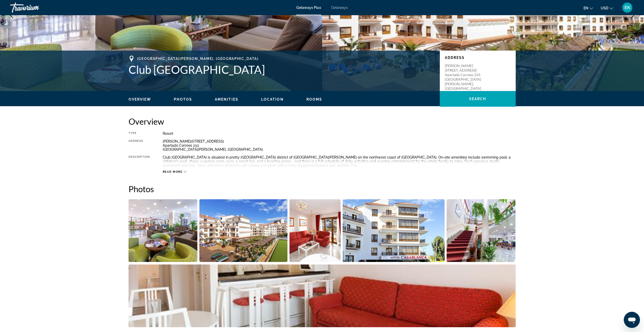 The height and width of the screenshot is (332, 644). Describe the element at coordinates (322, 189) in the screenshot. I see `h2: Photos` at that location.